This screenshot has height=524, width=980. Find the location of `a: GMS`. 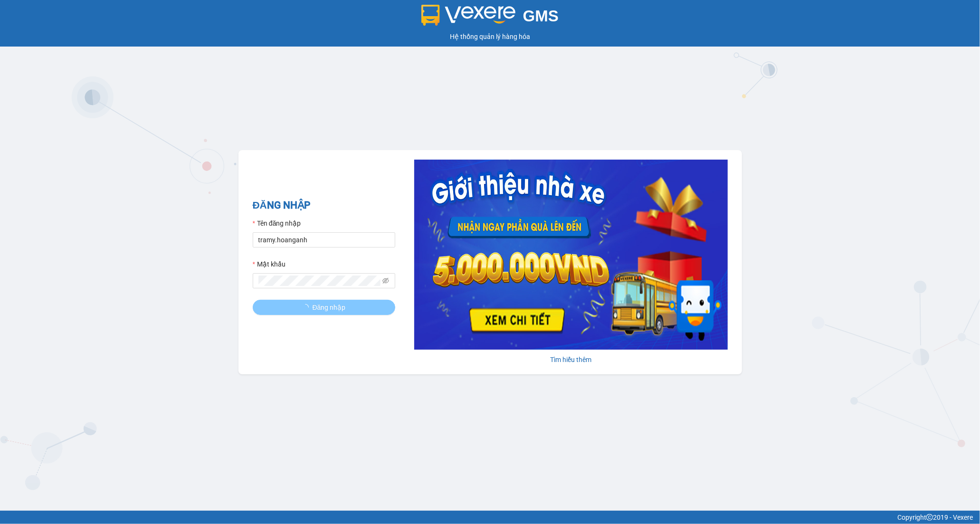

a: GMS is located at coordinates (490, 18).